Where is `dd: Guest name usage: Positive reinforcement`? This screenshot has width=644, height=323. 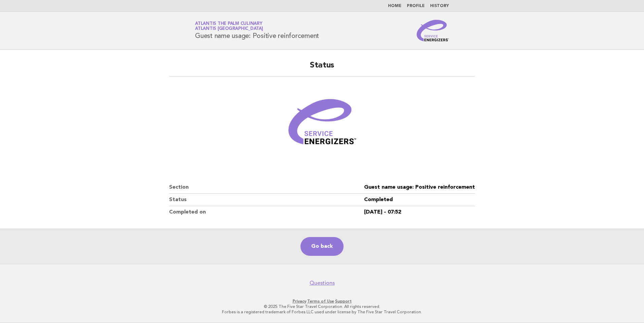
dd: Guest name usage: Positive reinforcement is located at coordinates (419, 188).